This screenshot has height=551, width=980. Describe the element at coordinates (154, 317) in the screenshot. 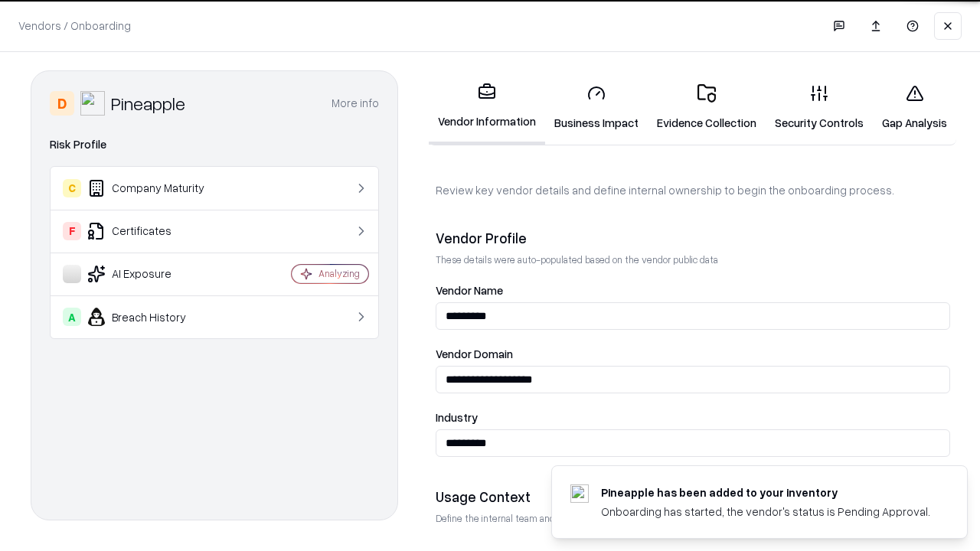

I see `div: Breach History` at that location.